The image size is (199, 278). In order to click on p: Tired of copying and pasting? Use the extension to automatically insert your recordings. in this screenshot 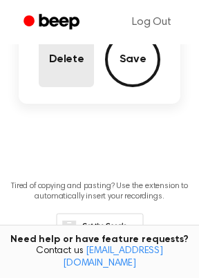, I will do `click(99, 191)`.